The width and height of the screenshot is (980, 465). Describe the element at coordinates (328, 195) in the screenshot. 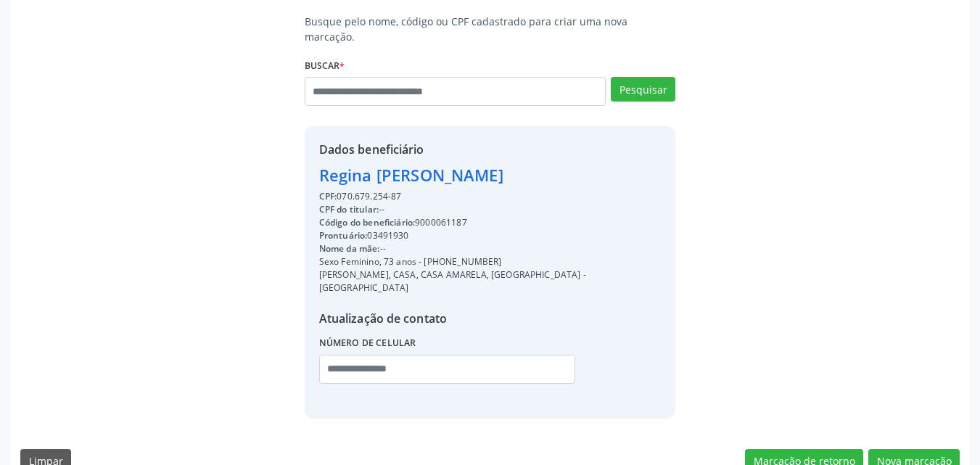

I see `span: CPF:` at that location.